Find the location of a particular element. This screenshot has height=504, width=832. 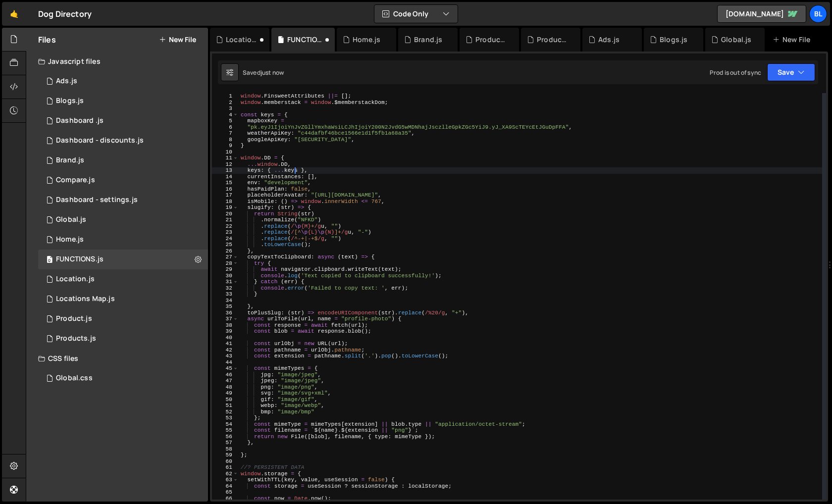

div: 64 is located at coordinates (225, 486).